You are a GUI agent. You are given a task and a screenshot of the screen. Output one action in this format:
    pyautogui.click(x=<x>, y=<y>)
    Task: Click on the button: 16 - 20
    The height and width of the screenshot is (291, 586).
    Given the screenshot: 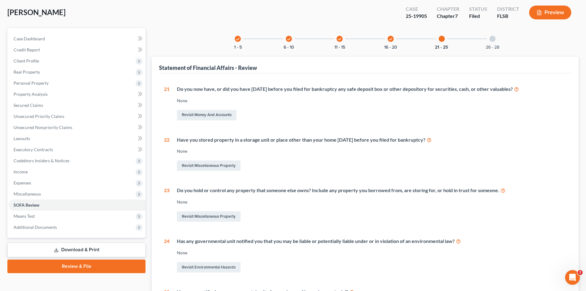 What is the action you would take?
    pyautogui.click(x=391, y=47)
    